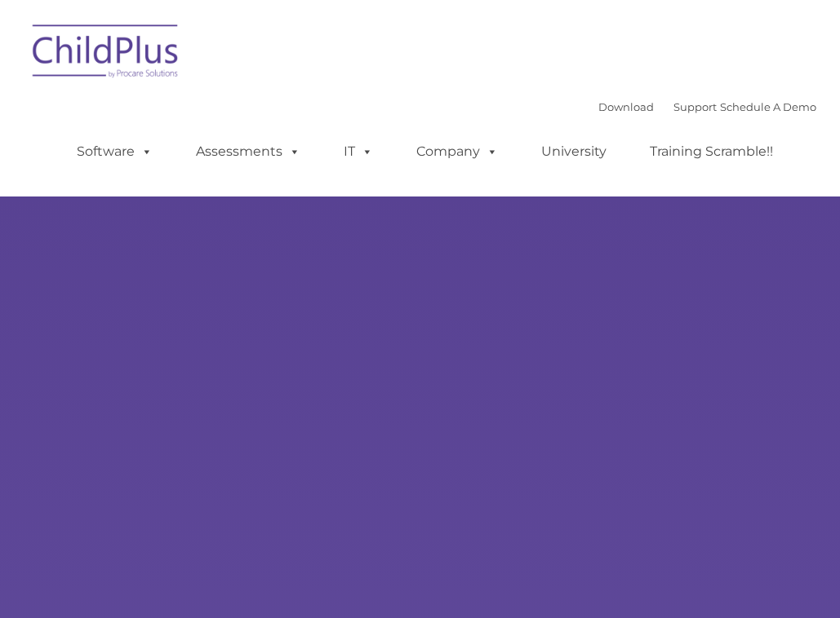 This screenshot has height=618, width=840. I want to click on a: IT, so click(358, 152).